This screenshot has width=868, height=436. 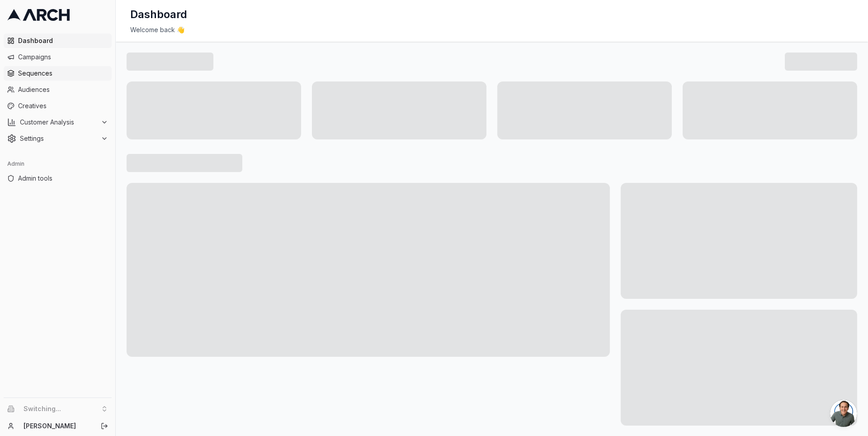 What do you see at coordinates (492, 30) in the screenshot?
I see `div: Welcome back 👋` at bounding box center [492, 30].